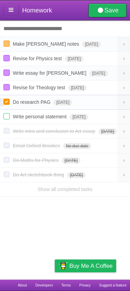 This screenshot has height=291, width=130. I want to click on a: Save, so click(107, 10).